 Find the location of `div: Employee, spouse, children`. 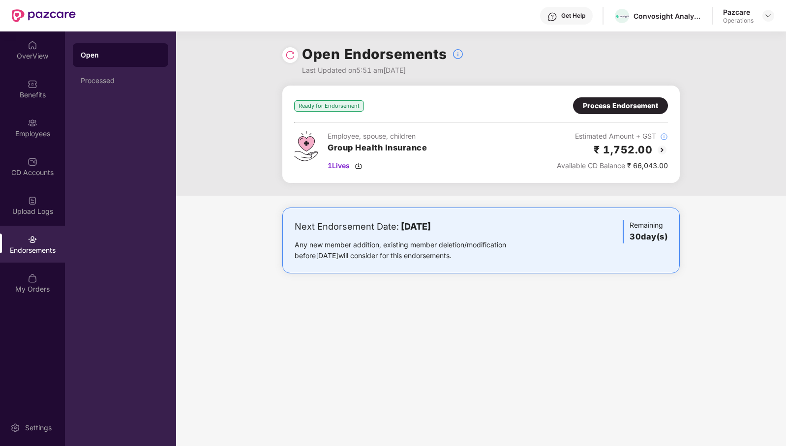

div: Employee, spouse, children is located at coordinates (377, 136).